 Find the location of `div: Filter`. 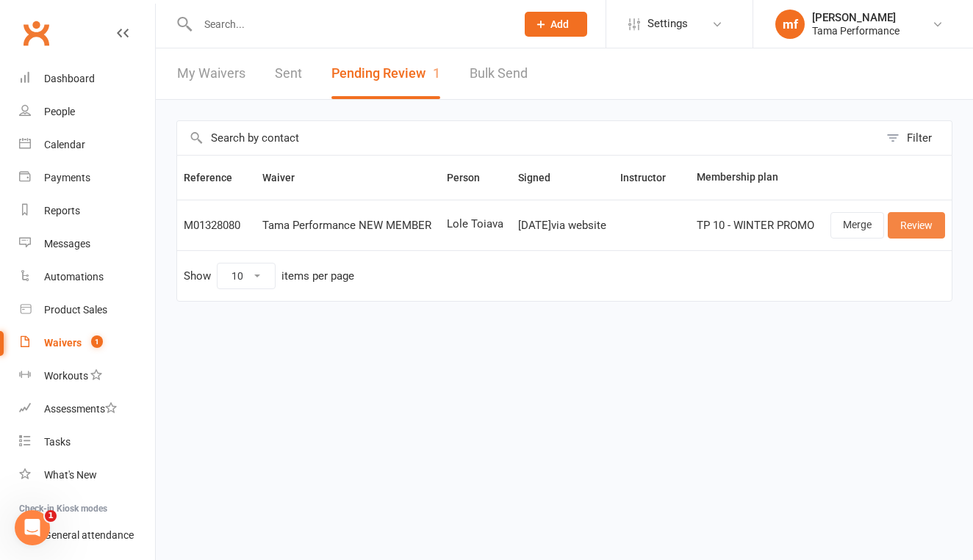

div: Filter is located at coordinates (919, 138).